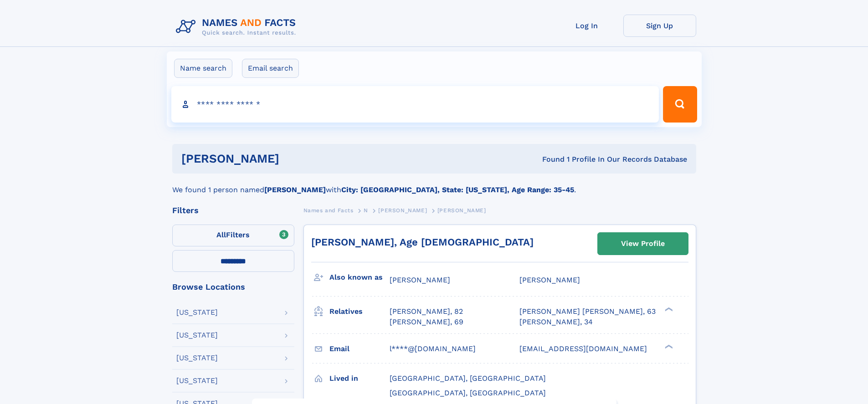  Describe the element at coordinates (233, 286) in the screenshot. I see `div: Browse Locations` at that location.